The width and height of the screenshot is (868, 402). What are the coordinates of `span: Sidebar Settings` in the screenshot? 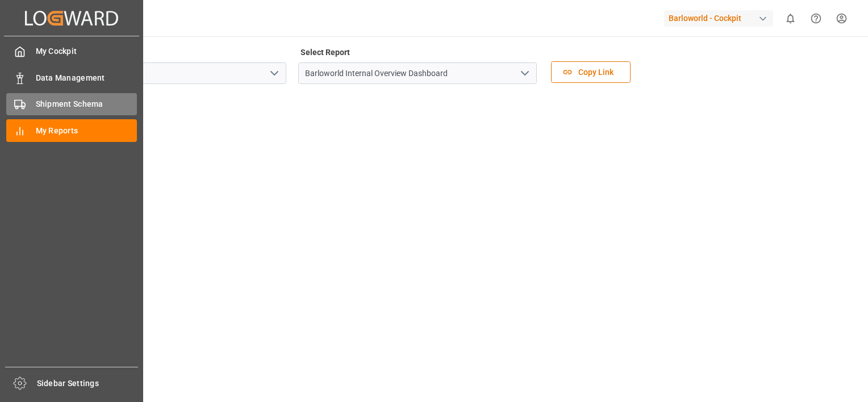 It's located at (87, 383).